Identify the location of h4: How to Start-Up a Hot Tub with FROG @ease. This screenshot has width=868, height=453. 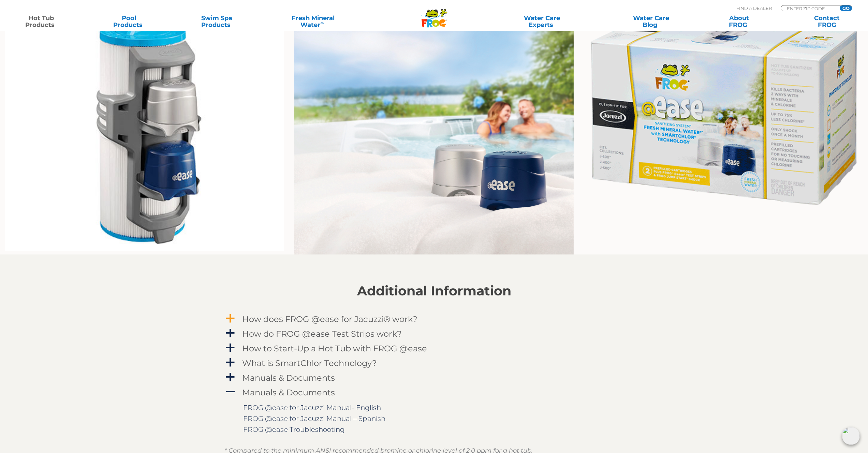
(335, 348).